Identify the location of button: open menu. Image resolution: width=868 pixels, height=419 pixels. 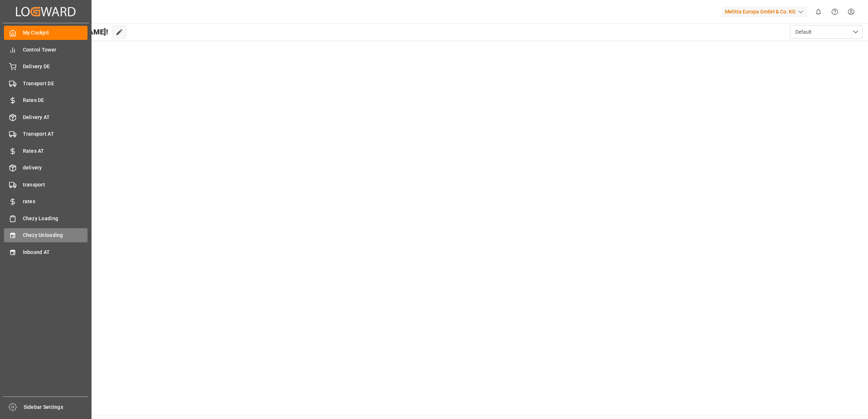
(826, 32).